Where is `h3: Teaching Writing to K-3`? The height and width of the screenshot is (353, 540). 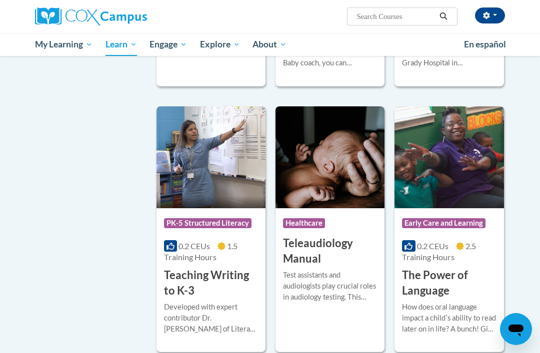
h3: Teaching Writing to K-3 is located at coordinates (211, 283).